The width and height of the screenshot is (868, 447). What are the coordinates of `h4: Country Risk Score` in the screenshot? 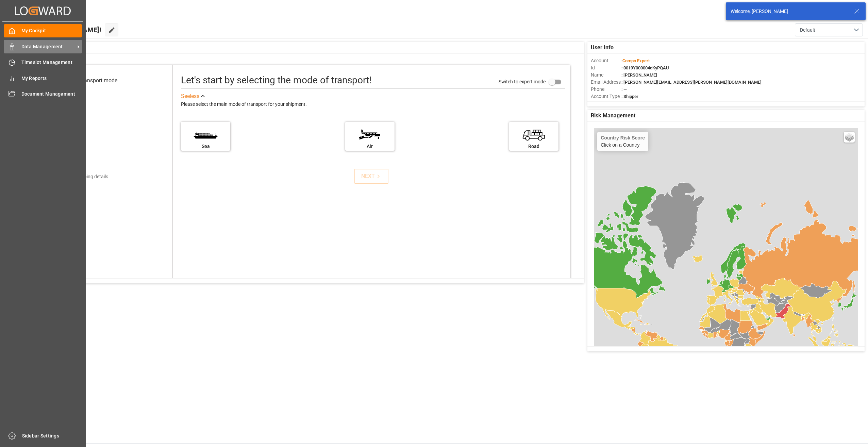 It's located at (622, 137).